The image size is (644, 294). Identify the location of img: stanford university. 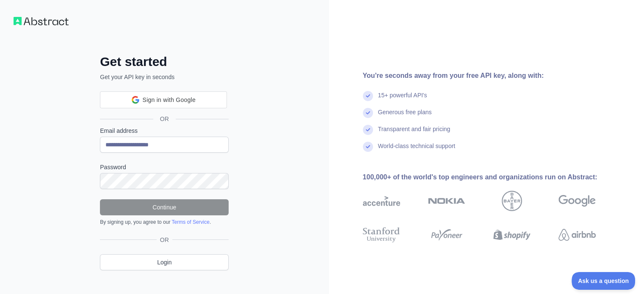
(381, 235).